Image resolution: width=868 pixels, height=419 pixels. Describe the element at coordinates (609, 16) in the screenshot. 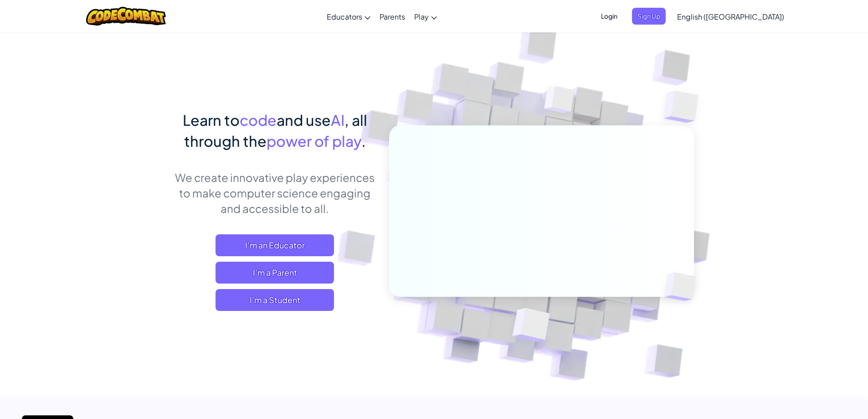

I see `button: Login` at that location.